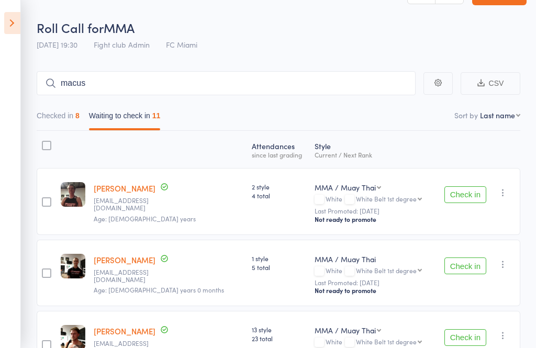 This screenshot has width=536, height=348. I want to click on label: Sort by, so click(466, 115).